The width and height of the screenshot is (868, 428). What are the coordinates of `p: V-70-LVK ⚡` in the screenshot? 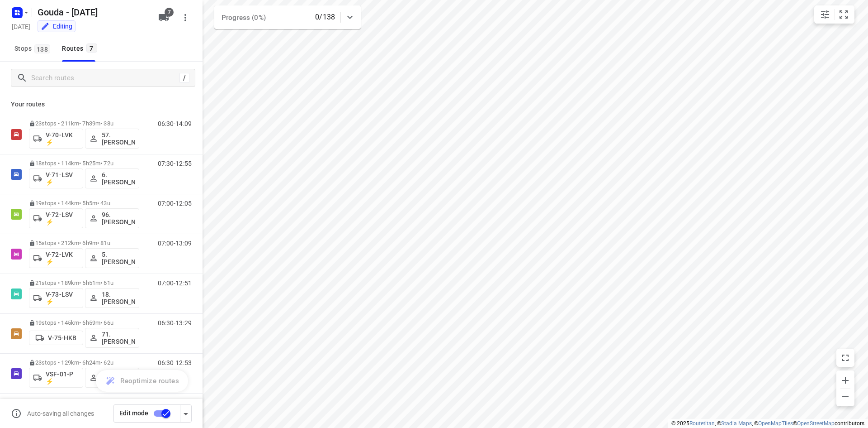 It's located at (62, 138).